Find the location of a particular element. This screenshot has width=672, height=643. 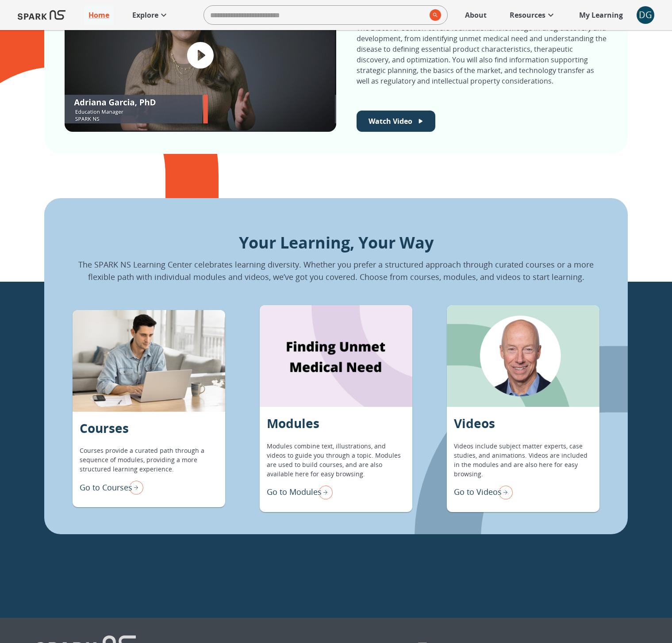

button: play video is located at coordinates (201, 56).